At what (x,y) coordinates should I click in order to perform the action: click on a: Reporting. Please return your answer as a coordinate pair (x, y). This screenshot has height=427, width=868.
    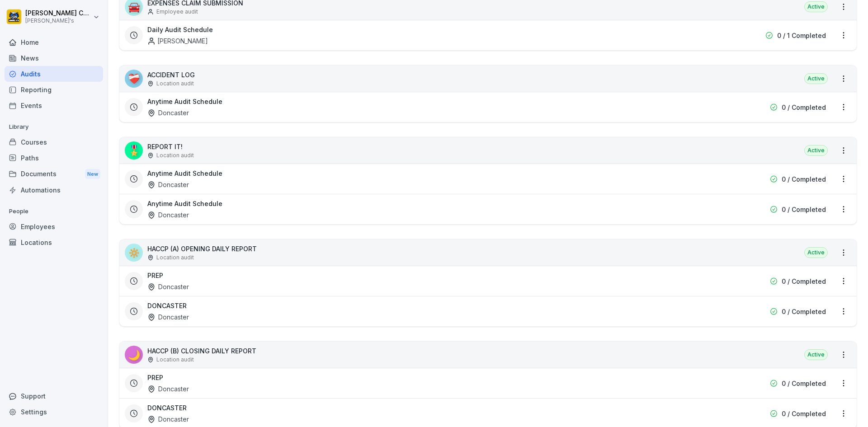
    Looking at the image, I should click on (54, 90).